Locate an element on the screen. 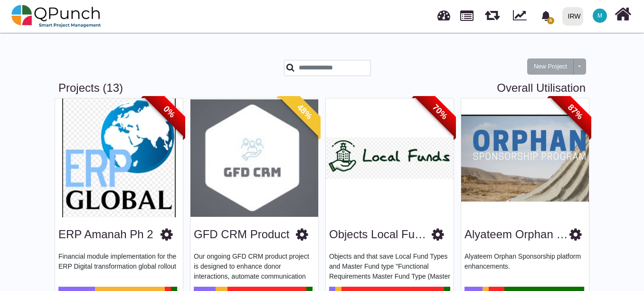 This screenshot has height=291, width=644. img: qpunch-sp.fa6292f.png is located at coordinates (56, 16).